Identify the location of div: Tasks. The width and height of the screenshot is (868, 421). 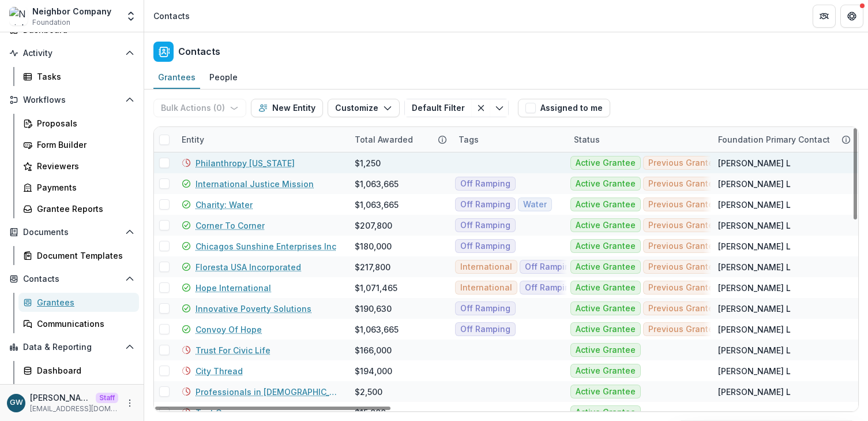
(83, 76).